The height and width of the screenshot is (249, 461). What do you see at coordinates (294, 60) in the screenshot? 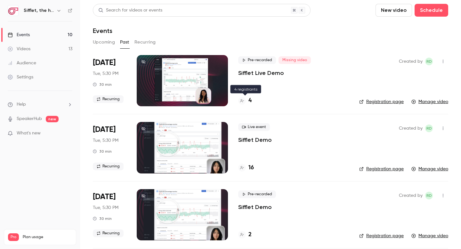
I see `span: Missing video` at bounding box center [294, 60].